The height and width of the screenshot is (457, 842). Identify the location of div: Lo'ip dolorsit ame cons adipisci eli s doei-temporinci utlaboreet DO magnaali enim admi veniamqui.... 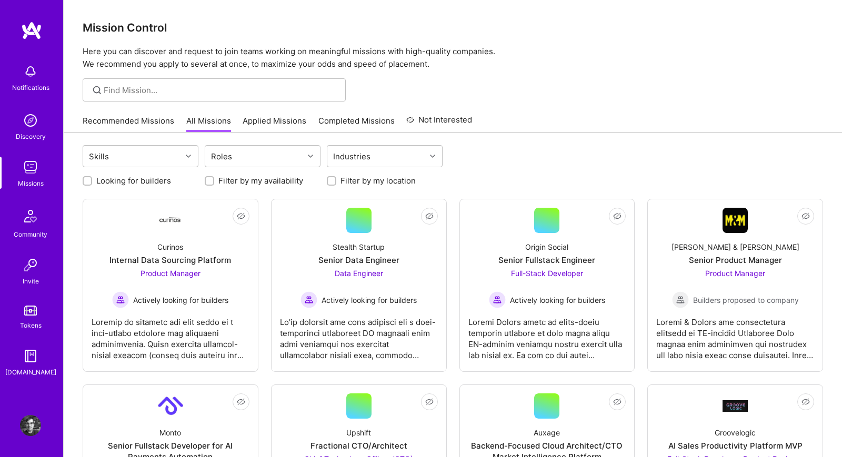
(359, 335).